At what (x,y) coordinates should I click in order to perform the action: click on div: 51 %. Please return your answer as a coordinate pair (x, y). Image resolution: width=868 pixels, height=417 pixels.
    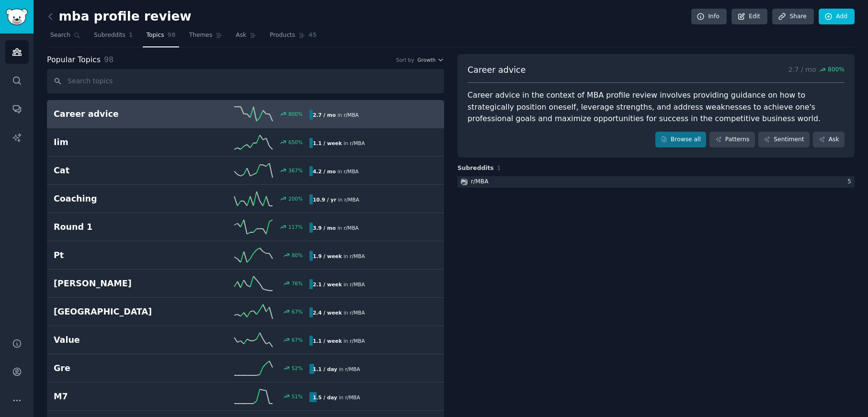
    Looking at the image, I should click on (297, 397).